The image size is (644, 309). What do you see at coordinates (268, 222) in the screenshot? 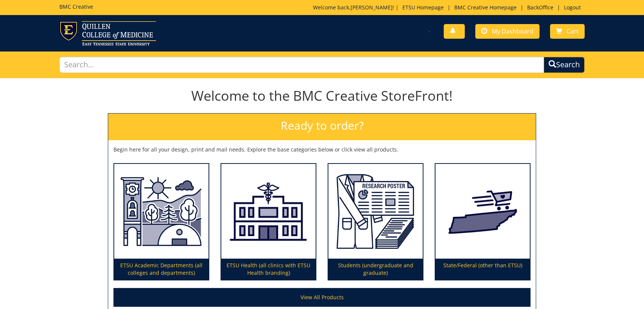
I see `a: ETSU Health (all clinics with ETSU Health branding)` at bounding box center [268, 222].